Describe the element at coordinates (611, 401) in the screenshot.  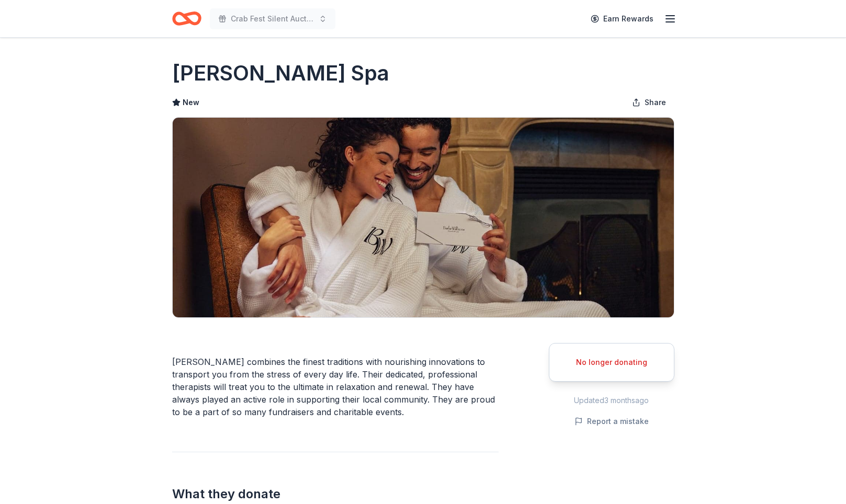
I see `div: Updated 3 months ago` at that location.